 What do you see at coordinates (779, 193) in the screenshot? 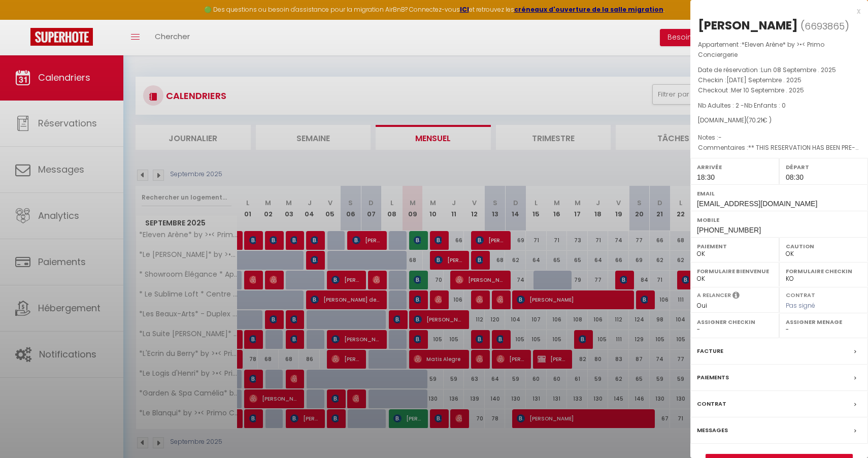
I see `label: Email` at bounding box center [779, 193].